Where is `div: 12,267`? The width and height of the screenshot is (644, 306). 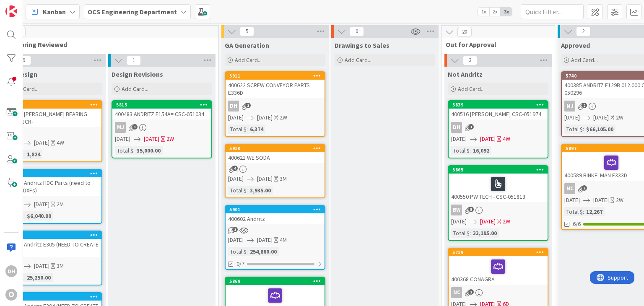
div: 12,267 is located at coordinates (594, 211).